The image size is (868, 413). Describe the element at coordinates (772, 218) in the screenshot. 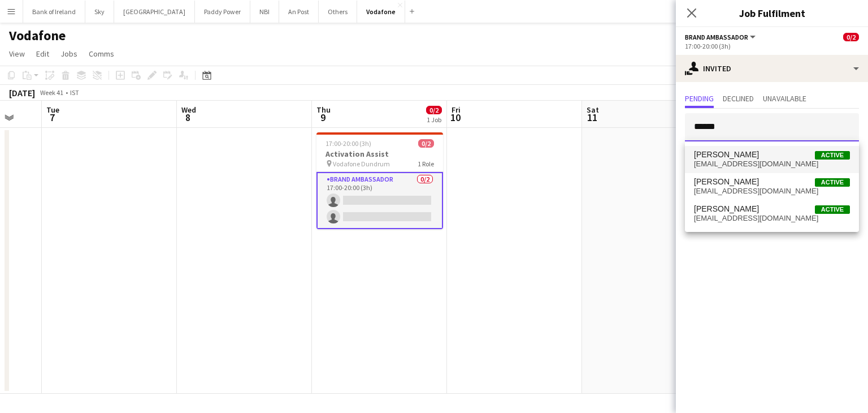

I see `span: andrewsynnott@yahoo.ie` at that location.